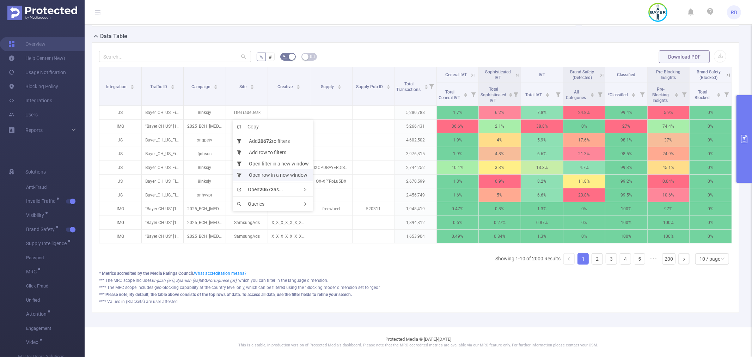 The width and height of the screenshot is (752, 357). I want to click on a: 1, so click(583, 259).